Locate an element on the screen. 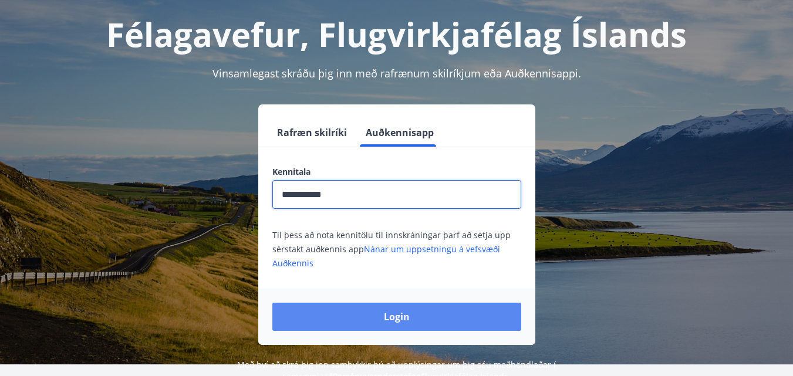 This screenshot has height=376, width=793. label: Kennitala is located at coordinates (397, 172).